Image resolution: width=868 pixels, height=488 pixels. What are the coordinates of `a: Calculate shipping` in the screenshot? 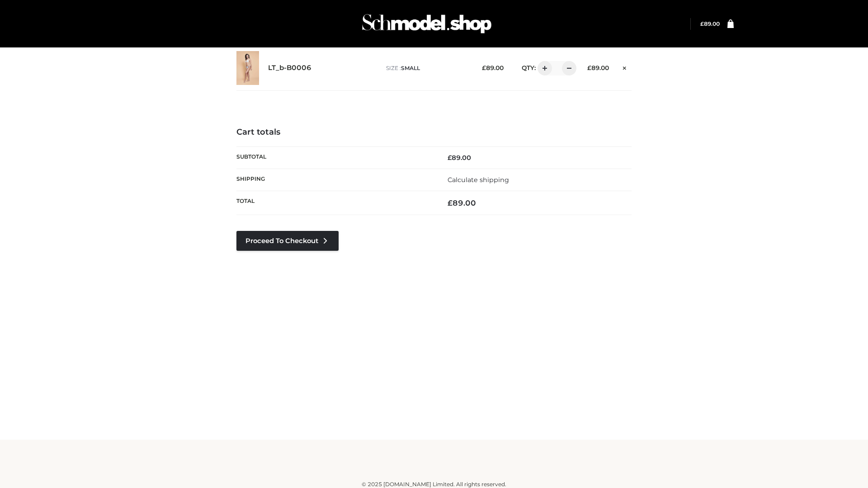 It's located at (479, 180).